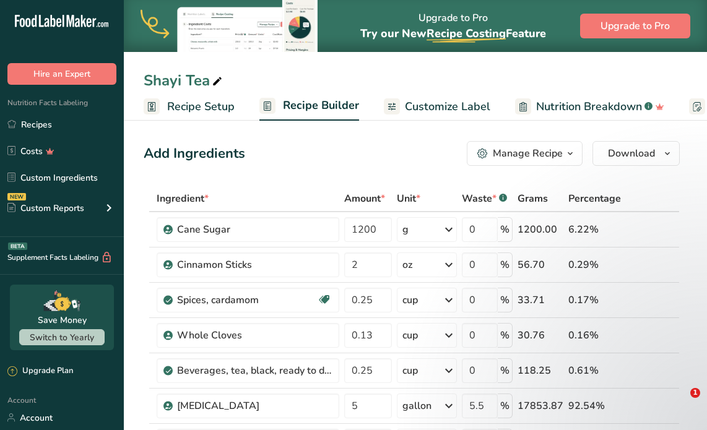 Image resolution: width=707 pixels, height=430 pixels. Describe the element at coordinates (62, 338) in the screenshot. I see `span: Switch to Yearly` at that location.